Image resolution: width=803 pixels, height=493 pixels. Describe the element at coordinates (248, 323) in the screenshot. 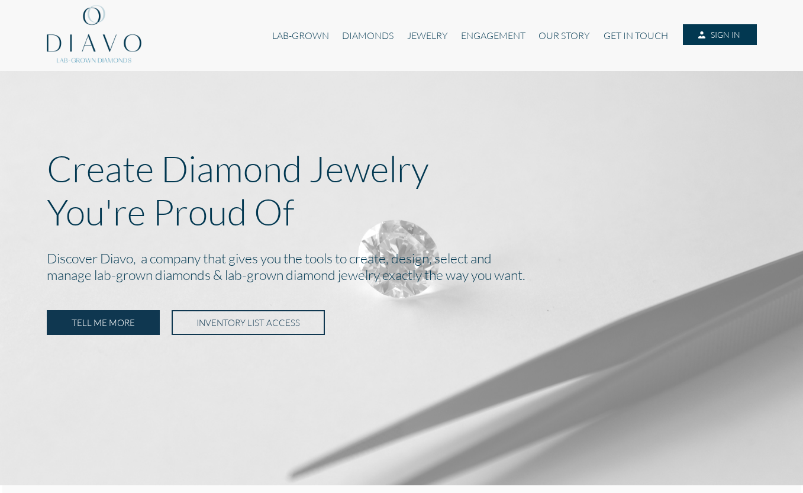

I see `a: INVENTORY LIST ACCESS` at that location.